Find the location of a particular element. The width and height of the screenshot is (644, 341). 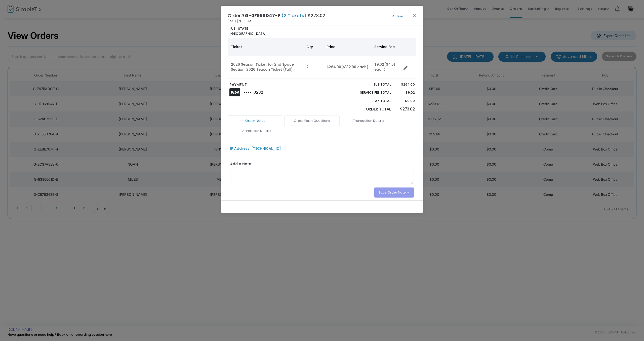

a: Admission Details is located at coordinates (257, 131).